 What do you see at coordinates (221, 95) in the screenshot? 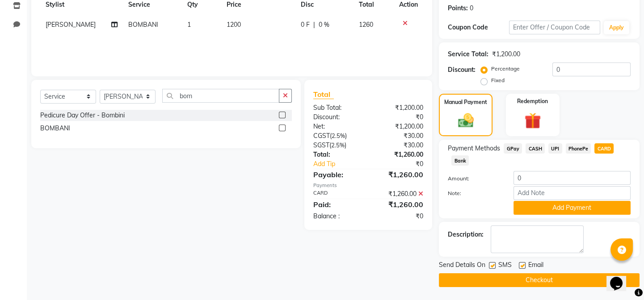
I see `input: Search or Scan` at bounding box center [221, 95].